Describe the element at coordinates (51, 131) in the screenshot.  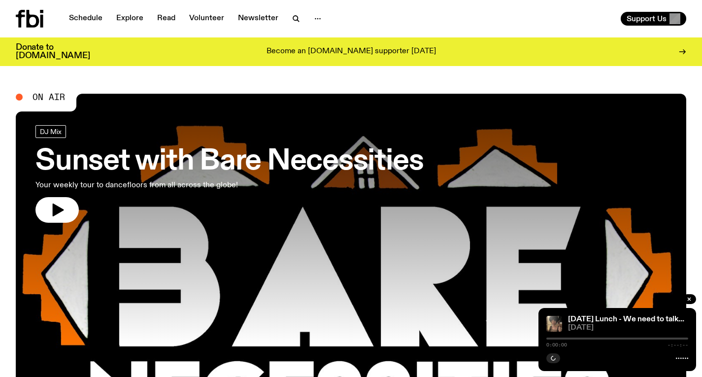
I see `span: DJ Mix` at that location.